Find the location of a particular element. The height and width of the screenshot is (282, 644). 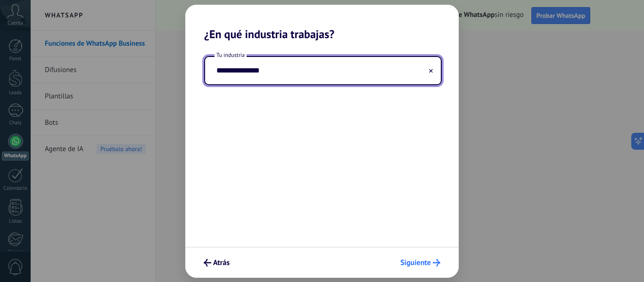

span: Tu industria is located at coordinates (231, 55).